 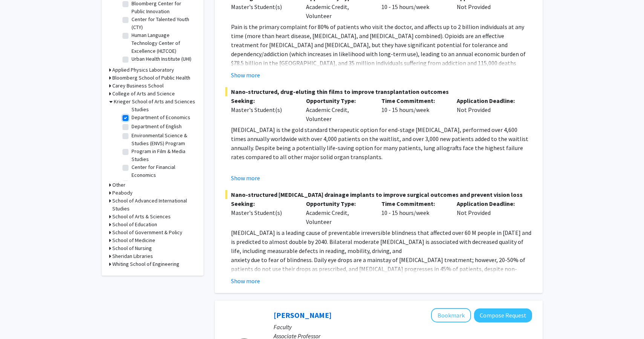 What do you see at coordinates (451, 315) in the screenshot?
I see `button: Add Ishan Barman to Bookmarks` at bounding box center [451, 315].